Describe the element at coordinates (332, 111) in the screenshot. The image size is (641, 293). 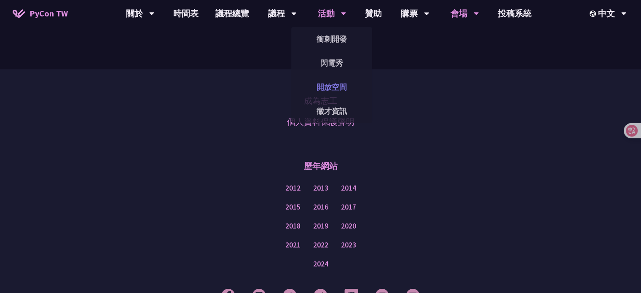
I see `a: 徵才資訊` at that location.